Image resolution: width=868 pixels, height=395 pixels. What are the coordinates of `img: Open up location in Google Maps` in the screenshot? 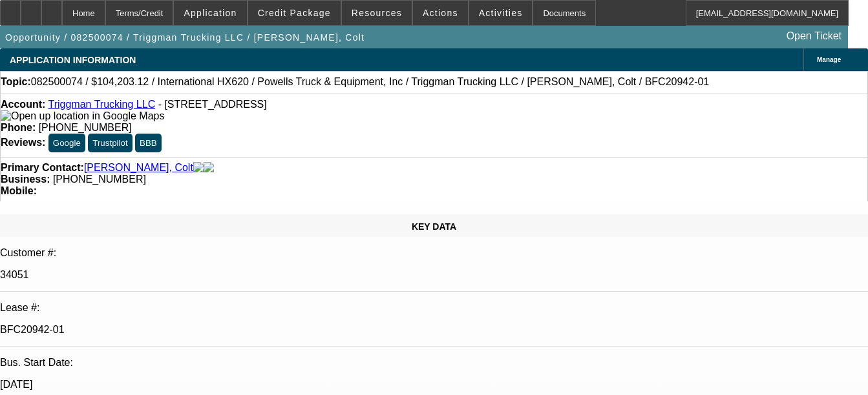 It's located at (82, 117).